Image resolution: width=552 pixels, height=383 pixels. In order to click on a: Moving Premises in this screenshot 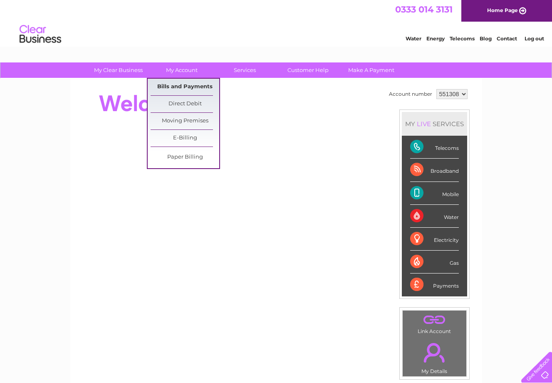, I will do `click(185, 121)`.